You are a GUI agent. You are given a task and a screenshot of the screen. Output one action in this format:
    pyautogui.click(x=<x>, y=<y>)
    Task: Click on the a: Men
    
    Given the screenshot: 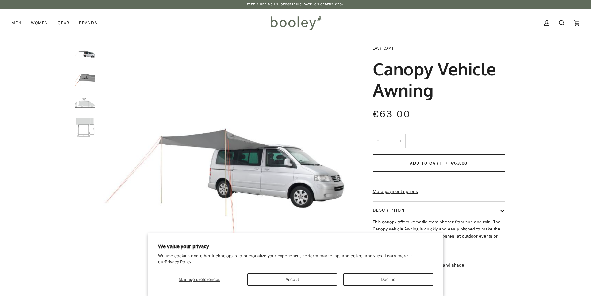 What is the action you would take?
    pyautogui.click(x=19, y=23)
    